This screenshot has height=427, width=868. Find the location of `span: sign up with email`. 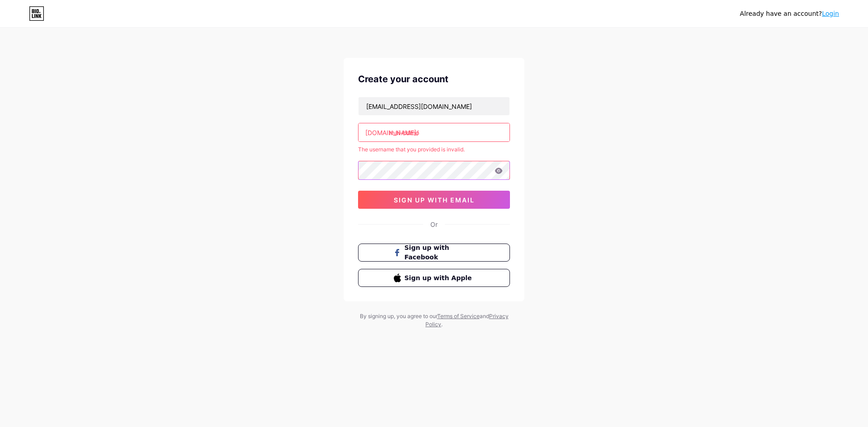

span: sign up with email is located at coordinates (434, 200).